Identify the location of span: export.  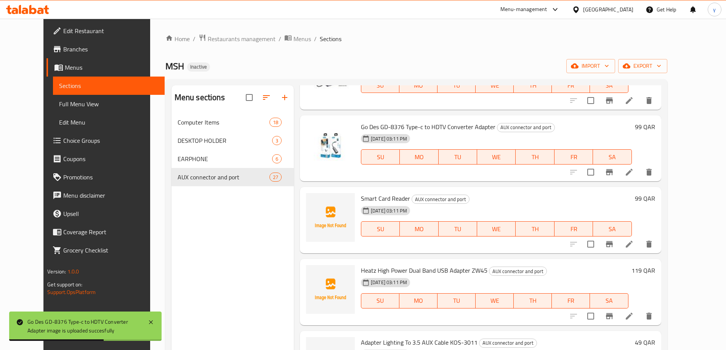
(643, 66).